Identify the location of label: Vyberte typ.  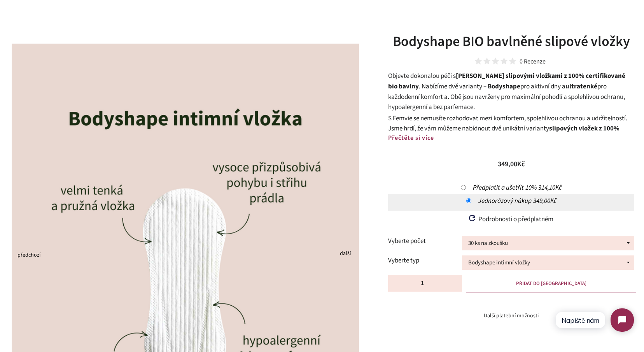
(425, 260).